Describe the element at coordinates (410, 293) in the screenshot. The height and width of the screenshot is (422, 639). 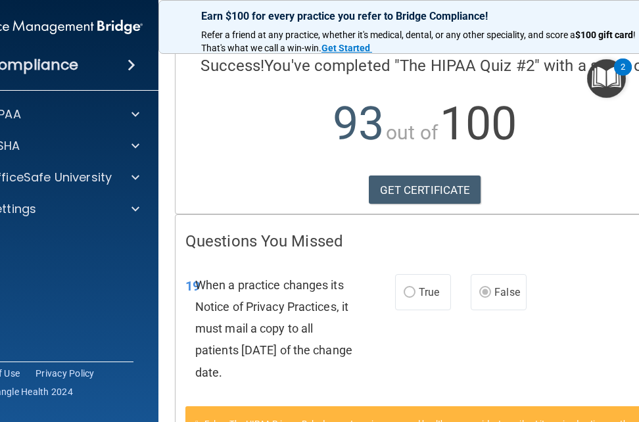
I see `input: True` at that location.